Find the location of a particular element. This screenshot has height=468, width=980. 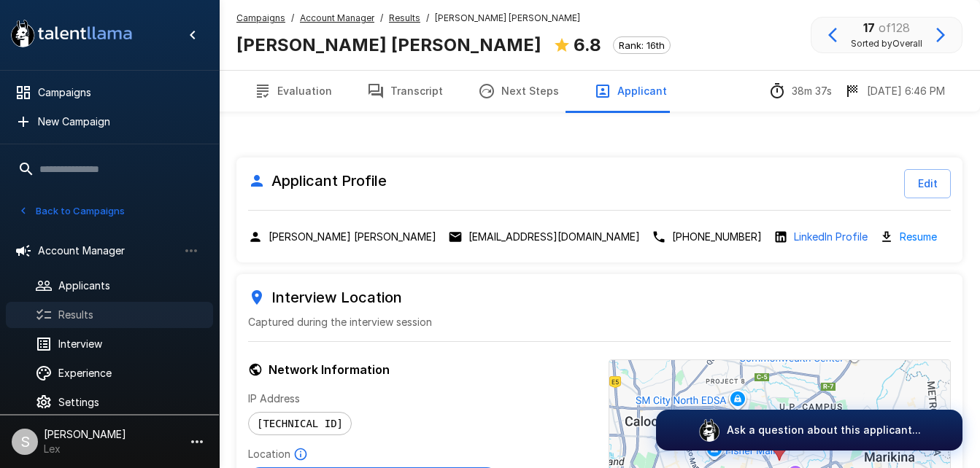

h6: Interview Location is located at coordinates (599, 298).